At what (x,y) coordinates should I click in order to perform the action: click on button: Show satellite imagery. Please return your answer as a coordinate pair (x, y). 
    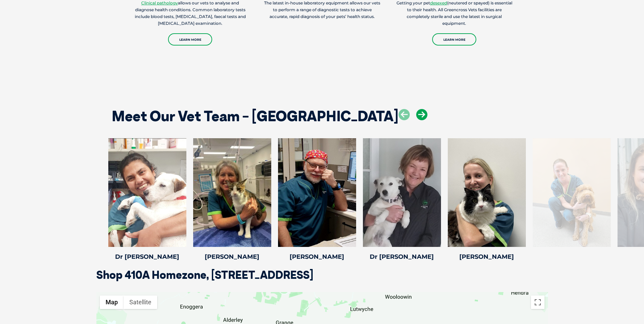
    Looking at the image, I should click on (140, 302).